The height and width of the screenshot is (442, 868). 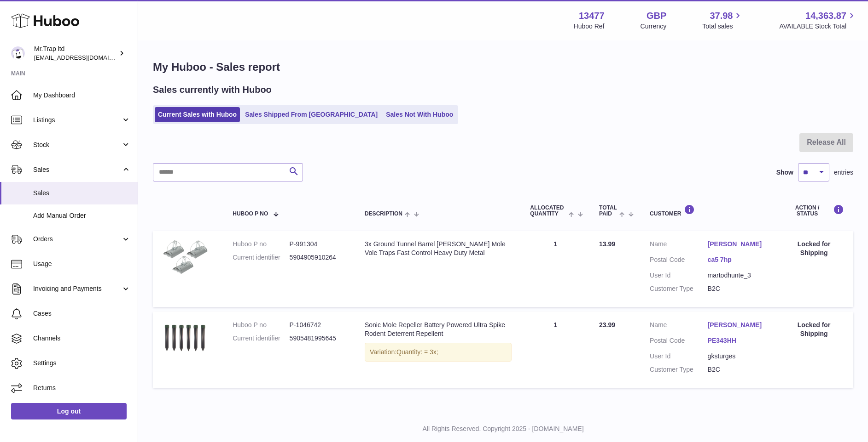 What do you see at coordinates (736, 341) in the screenshot?
I see `a: PE343HH` at bounding box center [736, 341].